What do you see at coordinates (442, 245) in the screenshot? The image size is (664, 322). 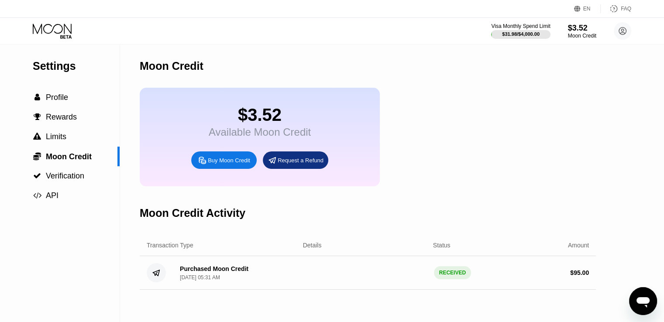 I see `div: Status` at bounding box center [442, 245].